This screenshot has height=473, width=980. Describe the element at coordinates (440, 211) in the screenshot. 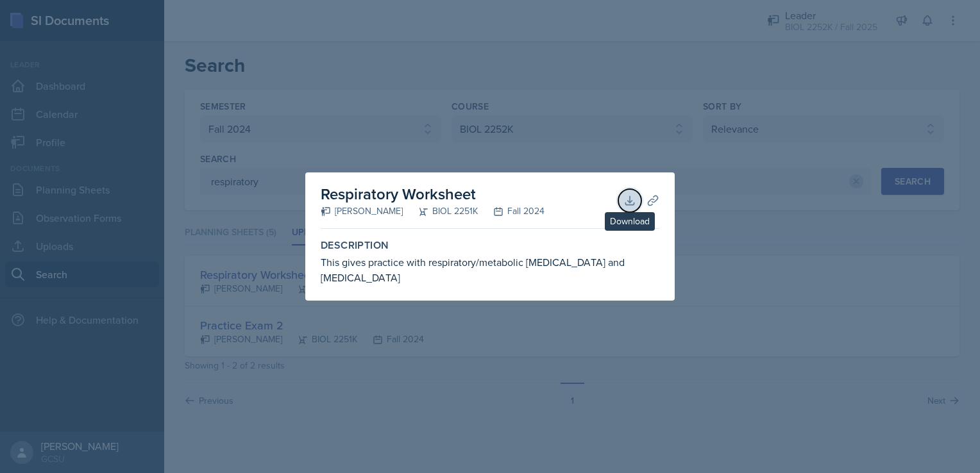

I see `div: BIOL 2251K` at that location.